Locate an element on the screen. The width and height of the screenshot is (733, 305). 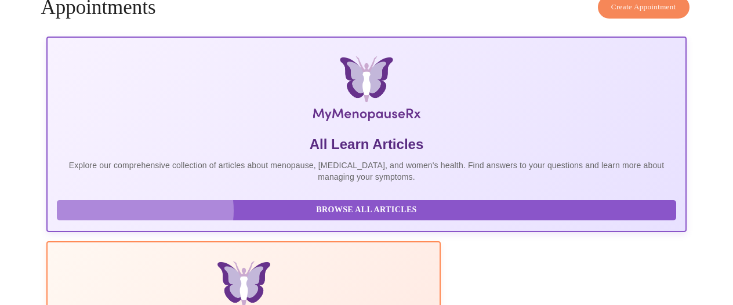
span: Browse All Articles is located at coordinates (366, 210).